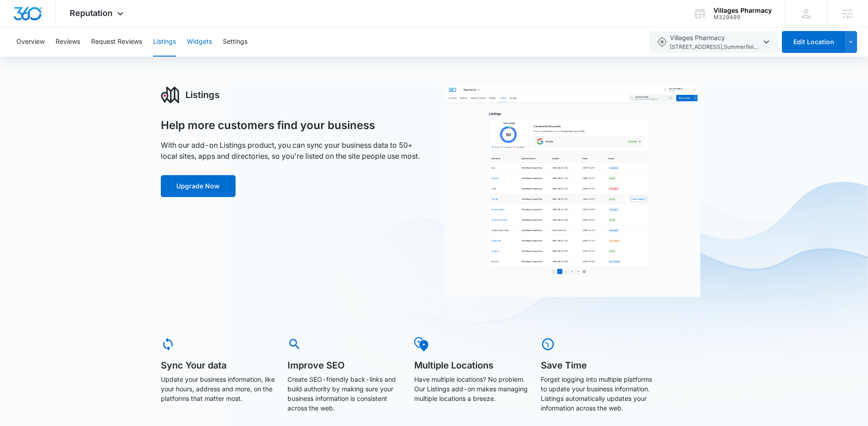 Image resolution: width=868 pixels, height=426 pixels. I want to click on button: Overview, so click(31, 42).